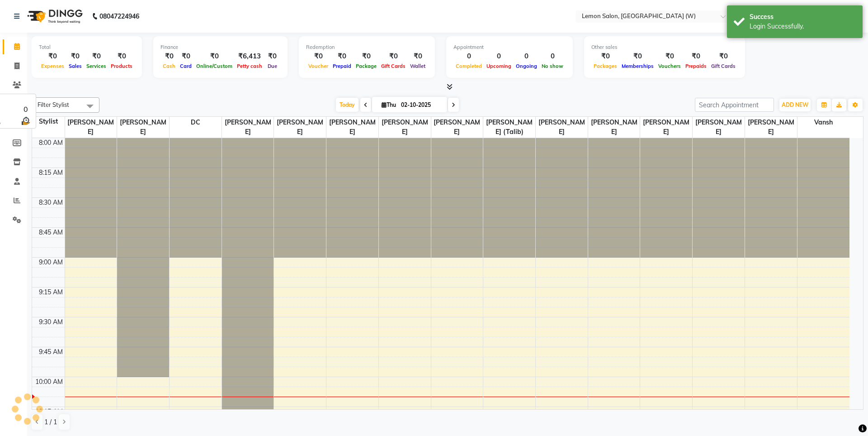  Describe the element at coordinates (499, 66) in the screenshot. I see `span: Upcoming` at that location.